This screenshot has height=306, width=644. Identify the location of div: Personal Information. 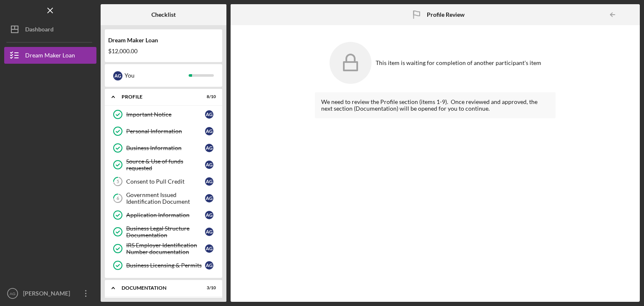
(166, 131).